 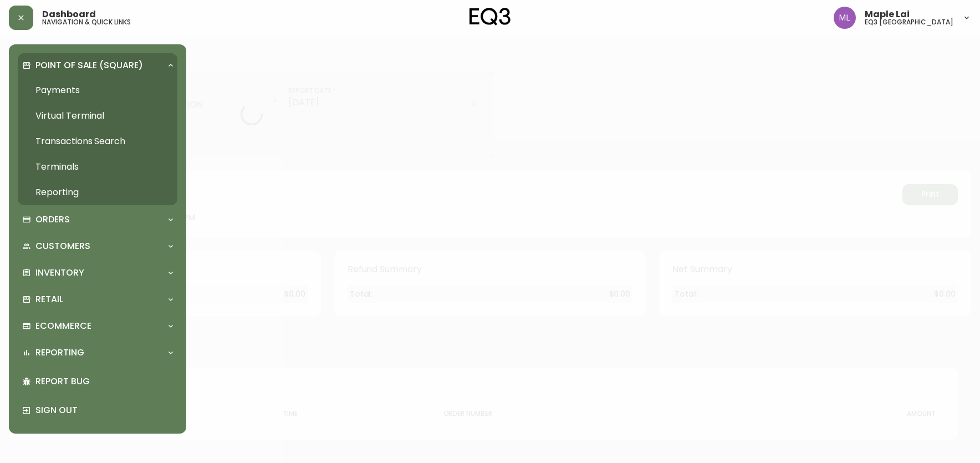 I want to click on p: Report Bug, so click(x=104, y=381).